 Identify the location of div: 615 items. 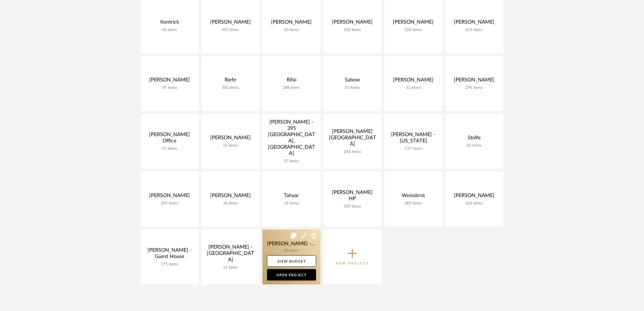
(475, 30).